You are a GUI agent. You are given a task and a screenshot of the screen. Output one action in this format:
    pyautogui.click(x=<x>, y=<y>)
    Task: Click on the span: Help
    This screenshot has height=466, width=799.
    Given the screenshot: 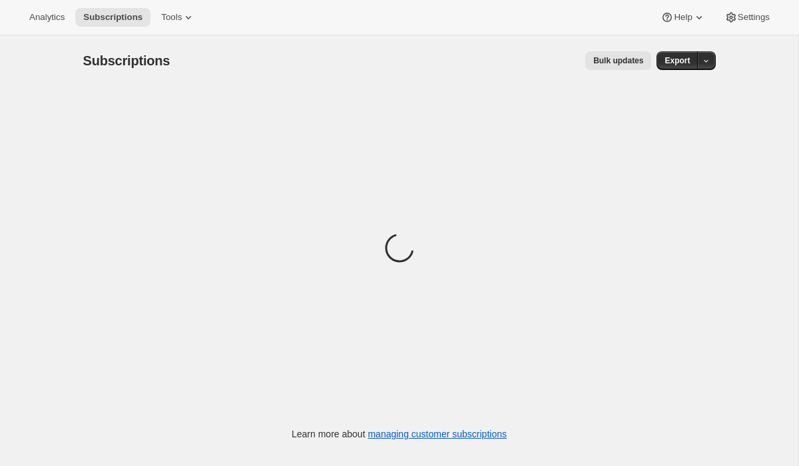 What is the action you would take?
    pyautogui.click(x=683, y=17)
    